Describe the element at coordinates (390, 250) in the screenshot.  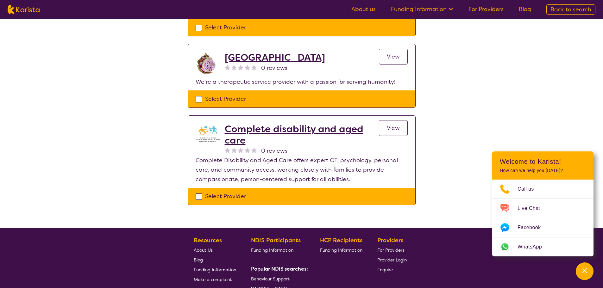
I see `span: For Providers` at that location.